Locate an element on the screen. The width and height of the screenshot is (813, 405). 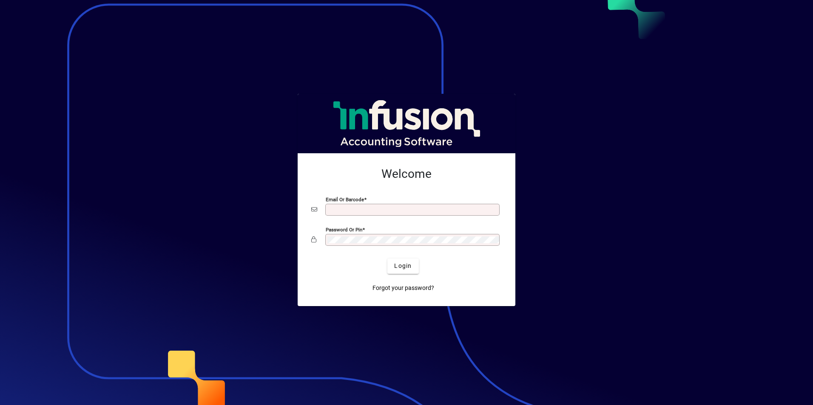
h2: Welcome is located at coordinates (406, 174).